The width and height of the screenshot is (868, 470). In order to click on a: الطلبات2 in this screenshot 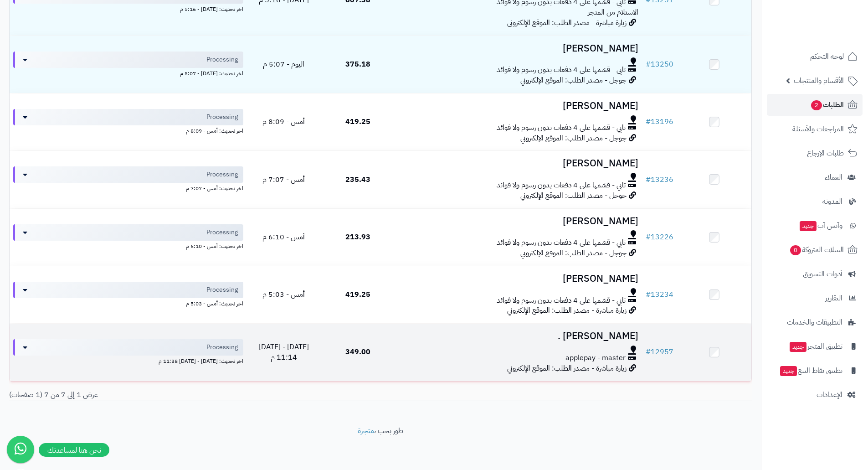, I will do `click(815, 105)`.